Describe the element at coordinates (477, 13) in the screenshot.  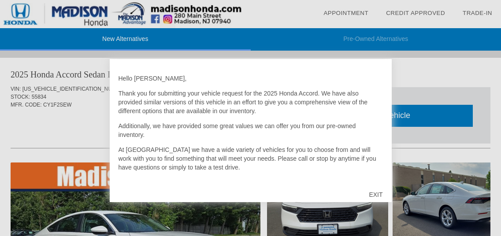
I see `a: Trade-In` at that location.